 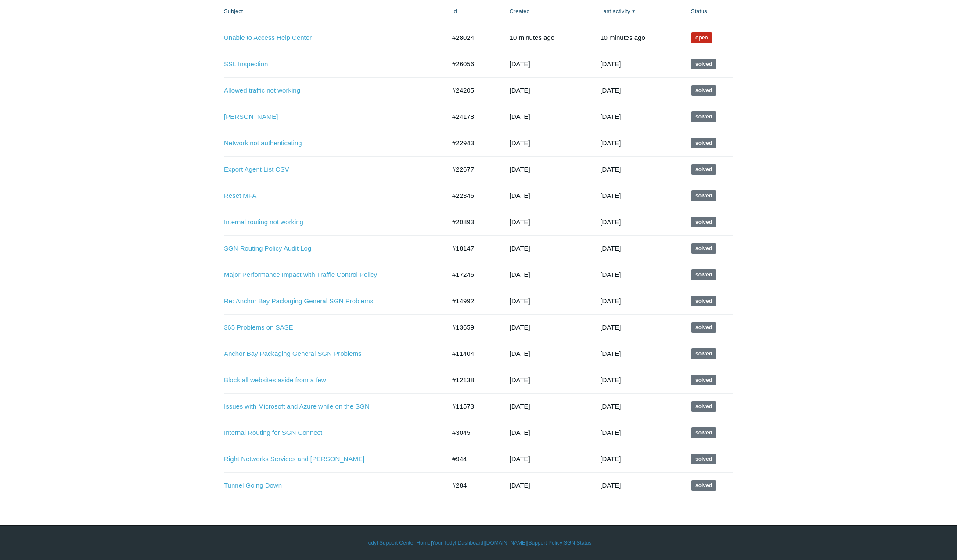 What do you see at coordinates (520, 116) in the screenshot?
I see `time: 04/10/2025, 10:35` at bounding box center [520, 116].